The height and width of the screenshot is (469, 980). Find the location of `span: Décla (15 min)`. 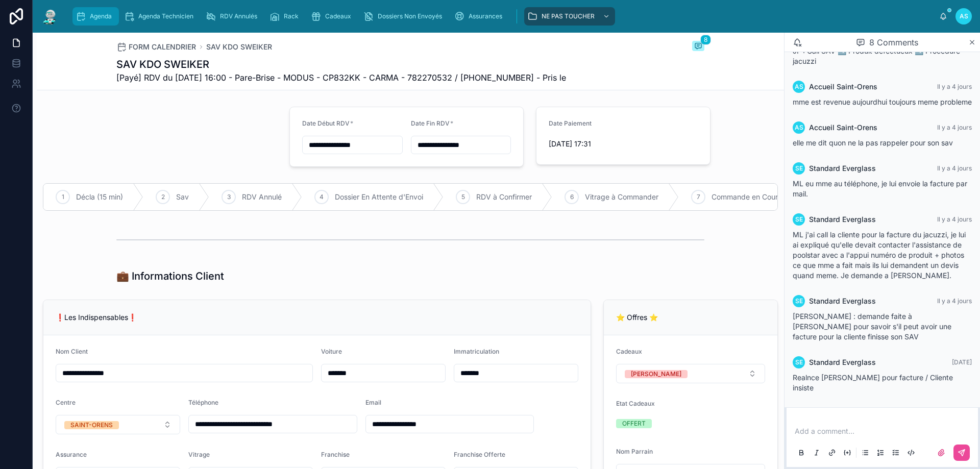

span: Décla (15 min) is located at coordinates (99, 197).